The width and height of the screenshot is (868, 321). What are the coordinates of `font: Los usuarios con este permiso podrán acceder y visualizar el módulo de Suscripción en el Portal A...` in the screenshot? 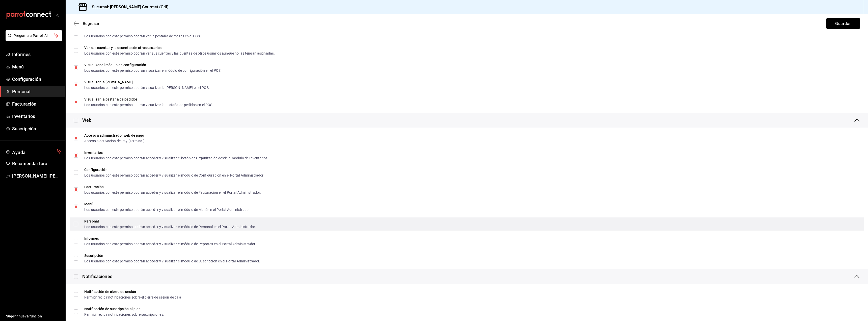 It's located at (172, 261).